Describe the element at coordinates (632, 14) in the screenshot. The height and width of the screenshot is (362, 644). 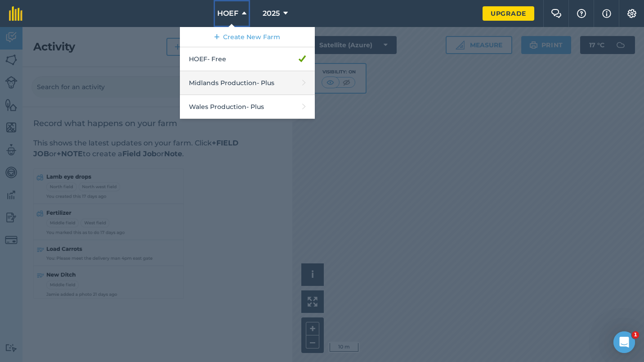
I see `img: A cog icon` at that location.